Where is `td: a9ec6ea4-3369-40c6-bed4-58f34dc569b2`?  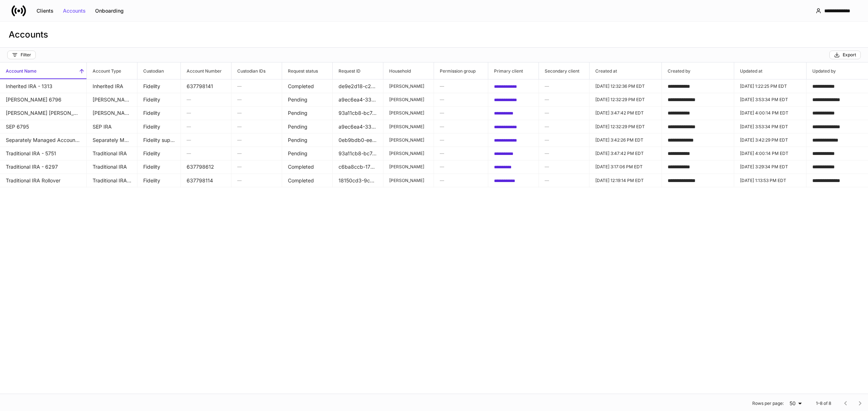
td: a9ec6ea4-3369-40c6-bed4-58f34dc569b2 is located at coordinates (358, 127).